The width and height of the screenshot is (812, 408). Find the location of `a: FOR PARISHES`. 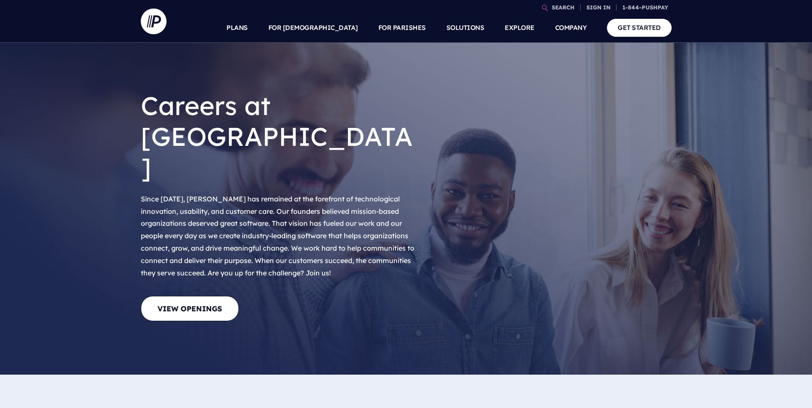

a: FOR PARISHES is located at coordinates (402, 28).